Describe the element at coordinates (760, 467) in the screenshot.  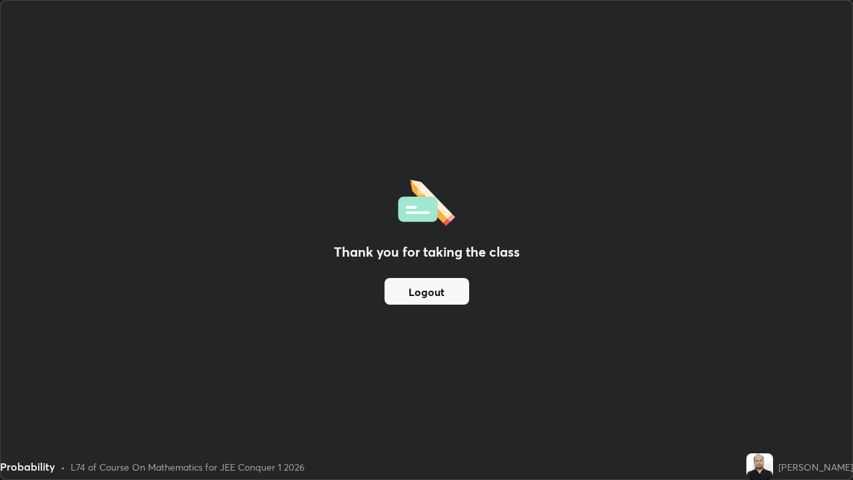
I see `img: 83f50dee00534478af7b78a8c624c472.jpg` at that location.